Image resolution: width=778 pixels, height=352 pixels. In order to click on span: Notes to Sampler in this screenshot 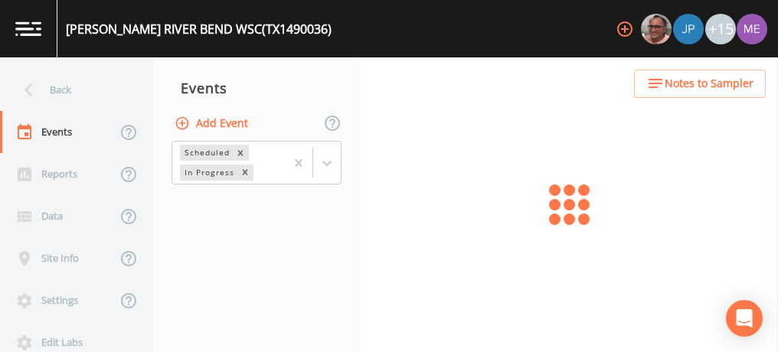, I will do `click(709, 83)`.